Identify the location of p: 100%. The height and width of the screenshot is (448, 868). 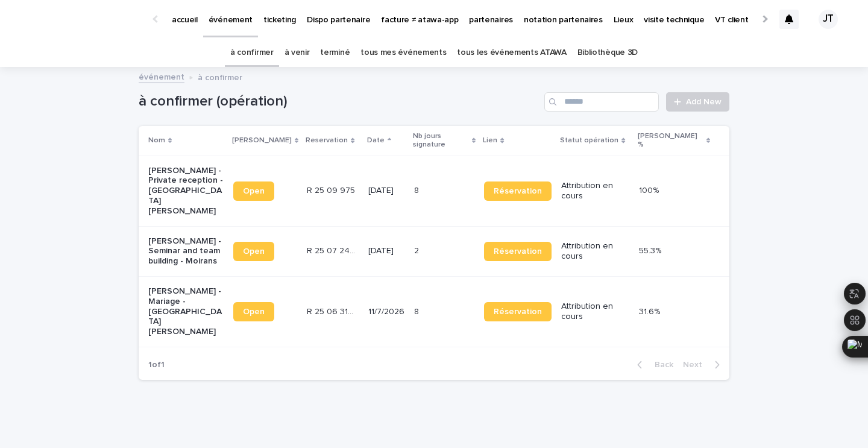
(650, 189).